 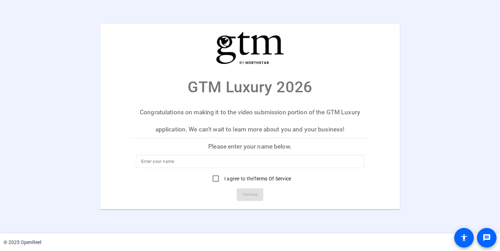 I want to click on p: Please enter your name below., so click(x=250, y=146).